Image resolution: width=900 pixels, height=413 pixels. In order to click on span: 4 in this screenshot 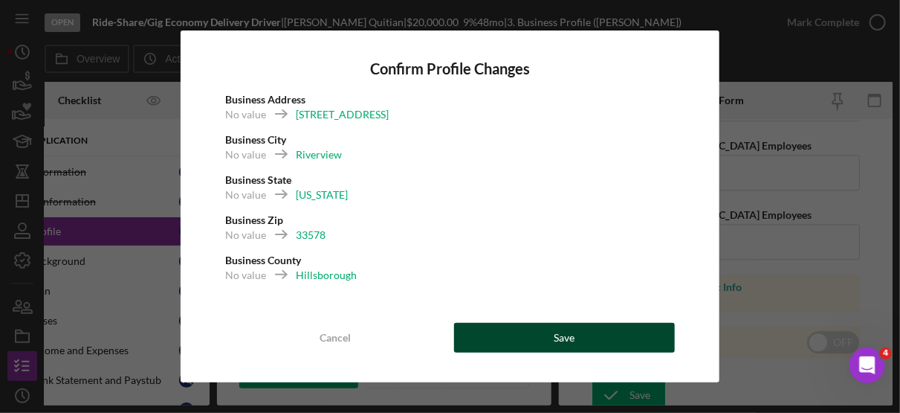, I will do `click(886, 353)`.